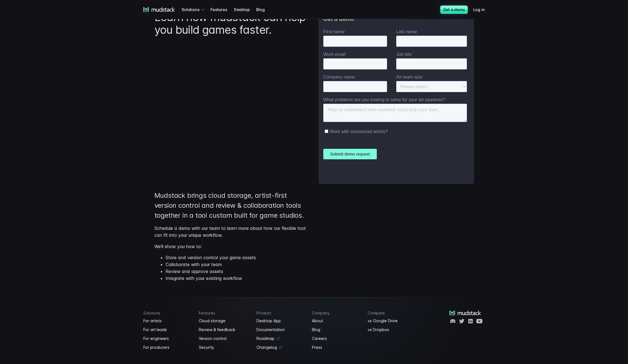 Image resolution: width=628 pixels, height=364 pixels. Describe the element at coordinates (167, 348) in the screenshot. I see `a: For producers` at that location.